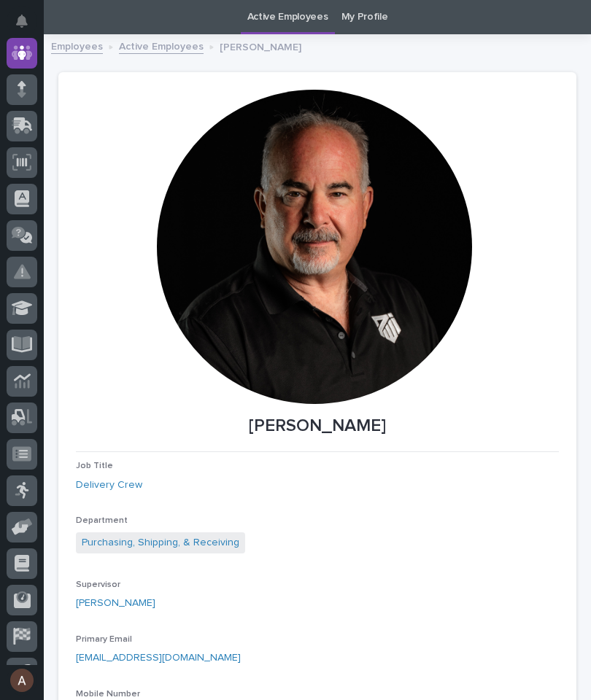  I want to click on button: users-avatar, so click(22, 680).